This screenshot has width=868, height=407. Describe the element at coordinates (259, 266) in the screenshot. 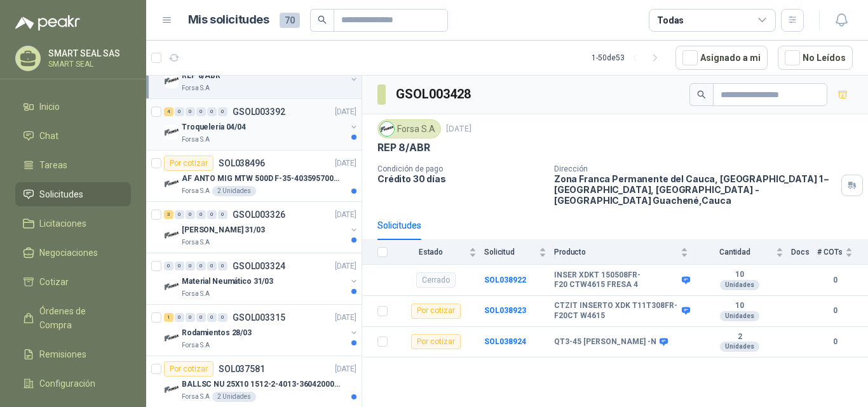

I see `p: GSOL003324` at that location.